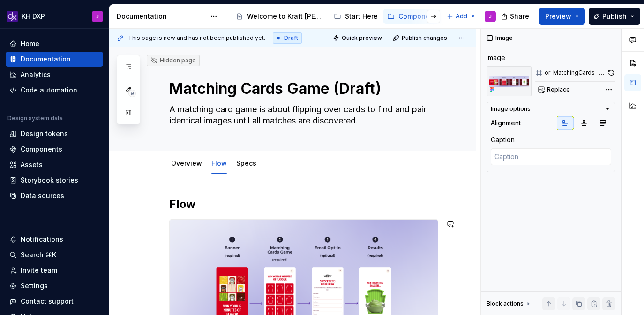  What do you see at coordinates (356, 17) in the screenshot?
I see `a: Start Here` at bounding box center [356, 17].